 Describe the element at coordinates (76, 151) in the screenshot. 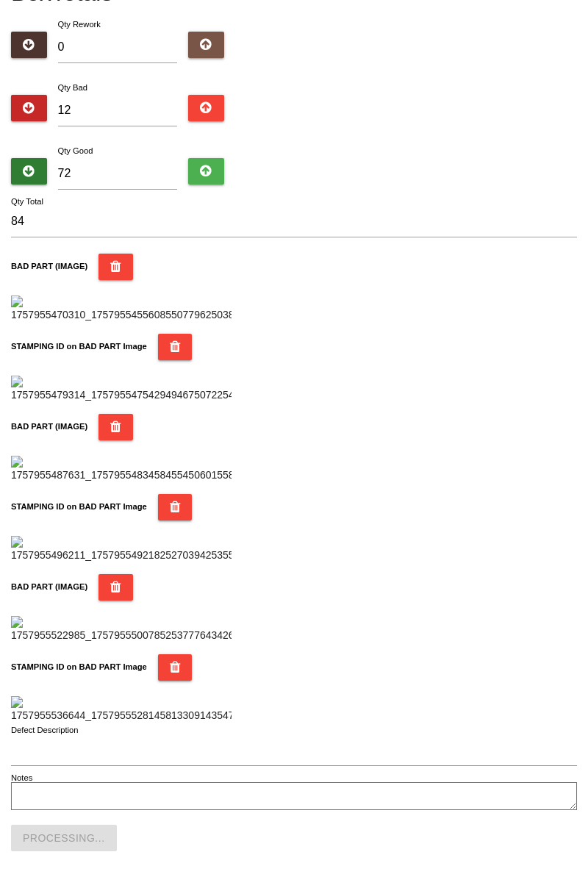

I see `label: Qty Good` at that location.